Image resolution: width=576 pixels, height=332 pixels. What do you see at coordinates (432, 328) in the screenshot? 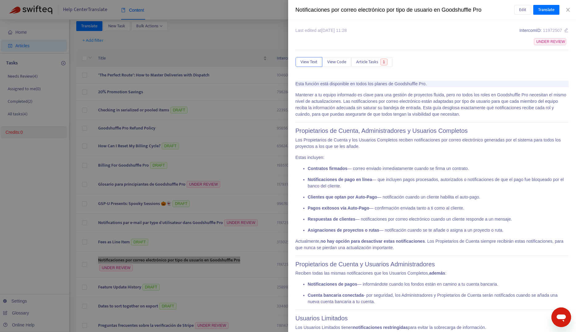
I see `p: Los Usuarios Limitados tienen para evitar la sobrecarga de información.` at bounding box center [432, 328].